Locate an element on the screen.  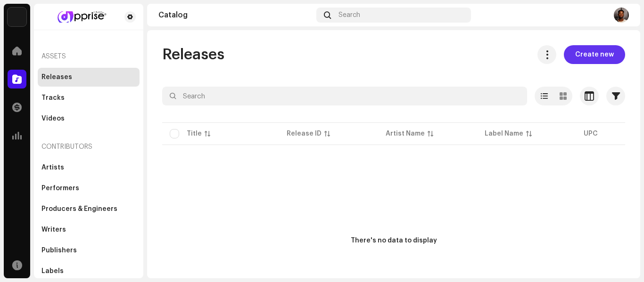
div: Tracks is located at coordinates (52, 98).